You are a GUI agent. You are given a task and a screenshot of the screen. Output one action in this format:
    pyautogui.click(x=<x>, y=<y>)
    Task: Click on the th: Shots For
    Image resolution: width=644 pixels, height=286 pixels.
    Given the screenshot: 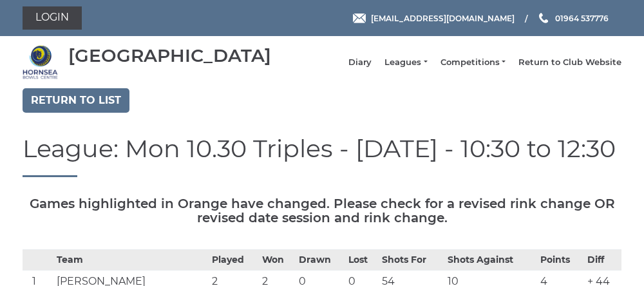 What is the action you would take?
    pyautogui.click(x=411, y=259)
    